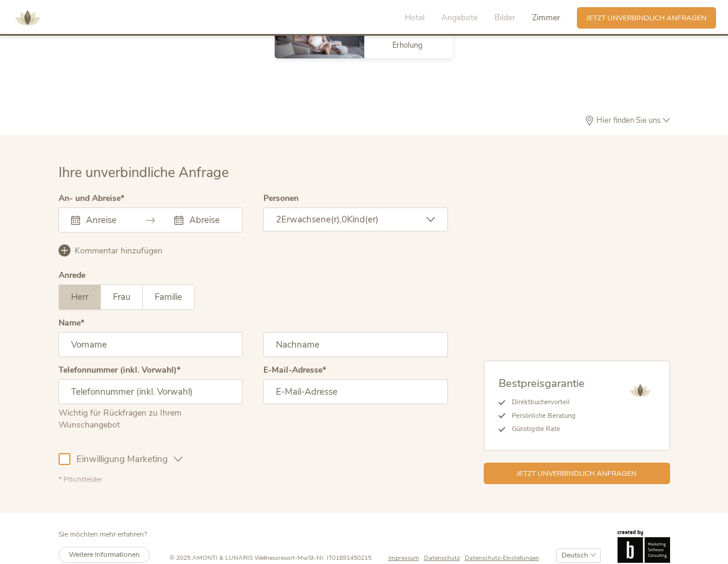 Image resolution: width=728 pixels, height=564 pixels. What do you see at coordinates (278, 220) in the screenshot?
I see `span: 2` at bounding box center [278, 220].